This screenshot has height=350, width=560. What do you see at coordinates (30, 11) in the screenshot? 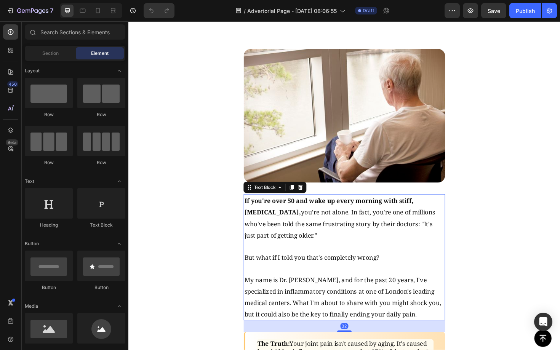
I see `button: 7` at bounding box center [30, 11].